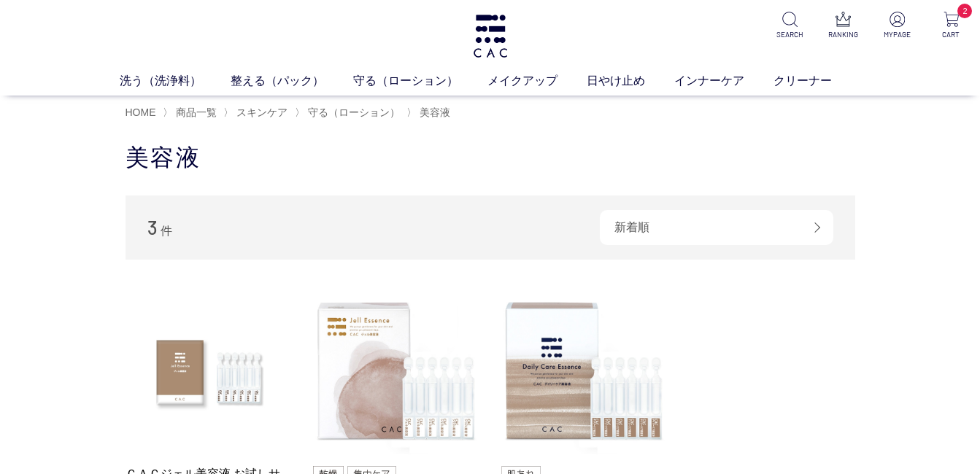 The width and height of the screenshot is (980, 474). I want to click on span: 守る（ローション）, so click(354, 112).